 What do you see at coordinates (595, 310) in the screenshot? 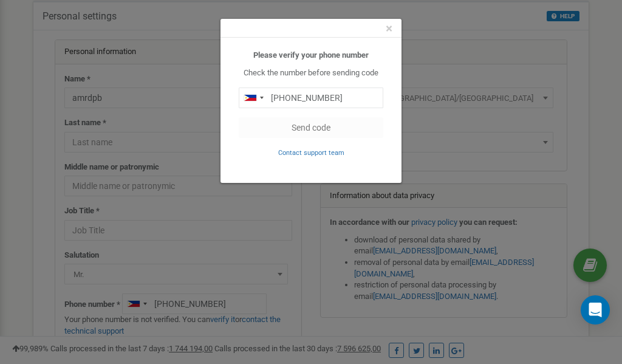
I see `div: Open Intercom Messenger` at bounding box center [595, 310].